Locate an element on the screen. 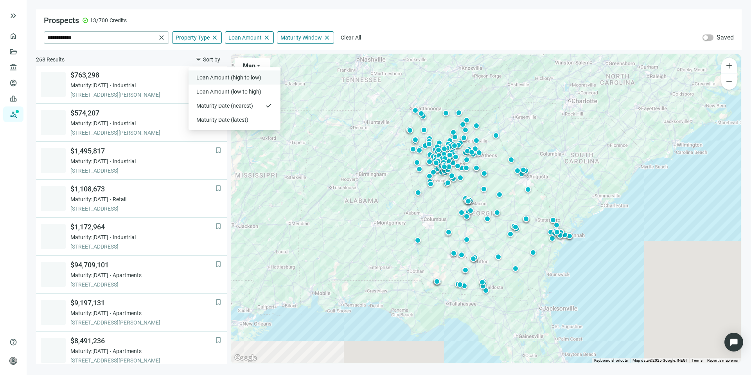  span: $1,108,673 is located at coordinates (143, 189).